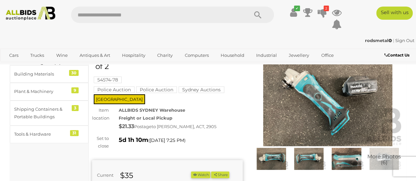  Describe the element at coordinates (201, 90) in the screenshot. I see `mark: Sydney Auctions` at that location.